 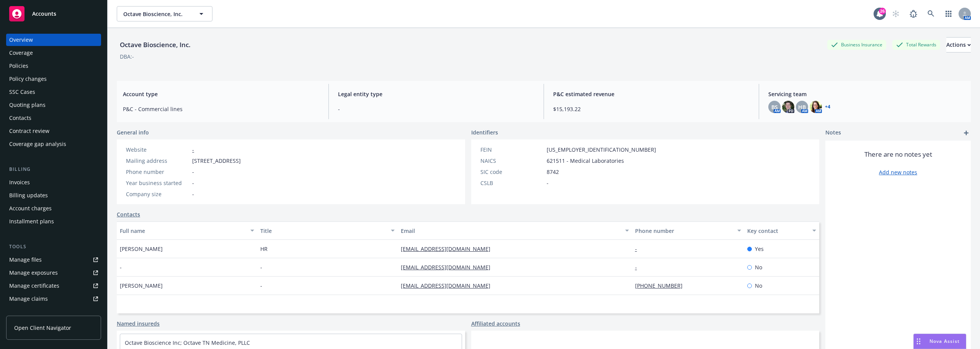 What do you see at coordinates (485, 132) in the screenshot?
I see `span: Identifiers` at bounding box center [485, 132].